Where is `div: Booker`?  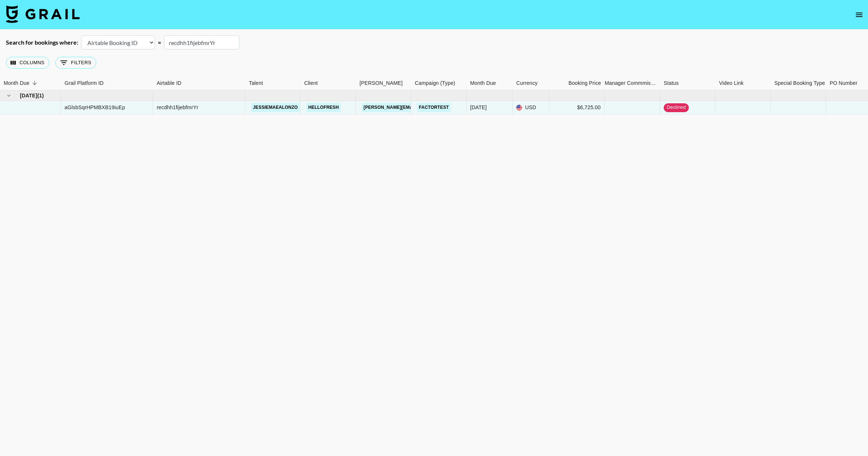 div: Booker is located at coordinates (383, 83).